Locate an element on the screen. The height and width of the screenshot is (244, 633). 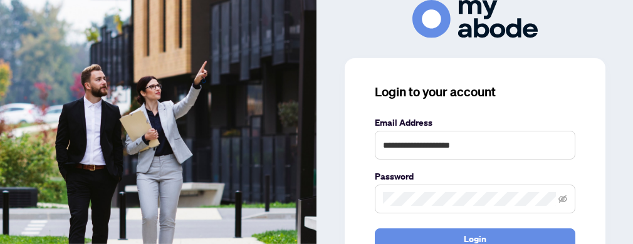
span: eye-invisible is located at coordinates (562, 199).